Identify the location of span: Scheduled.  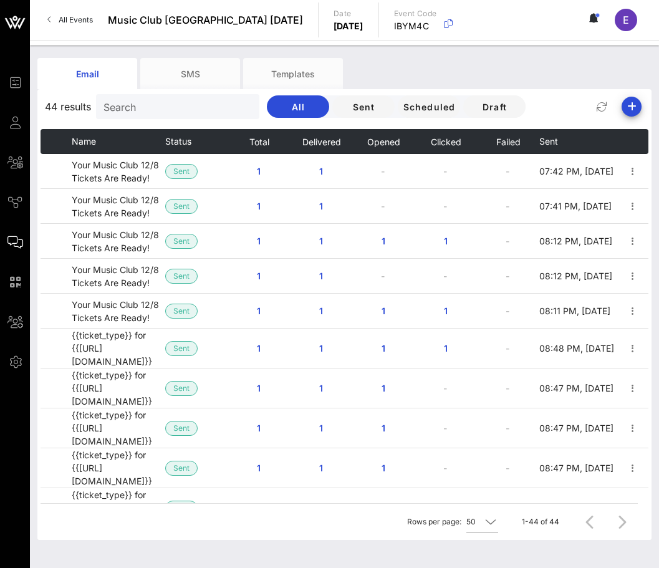
(428, 107).